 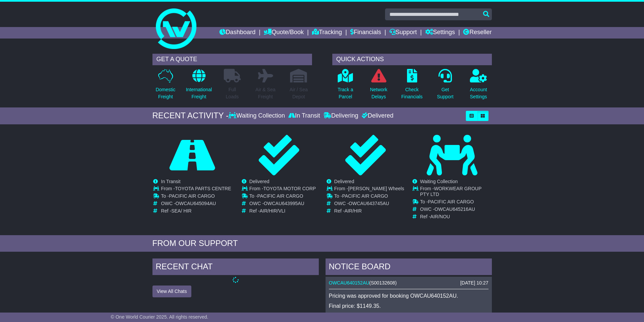 What do you see at coordinates (327, 33) in the screenshot?
I see `a: Tracking` at bounding box center [327, 33].